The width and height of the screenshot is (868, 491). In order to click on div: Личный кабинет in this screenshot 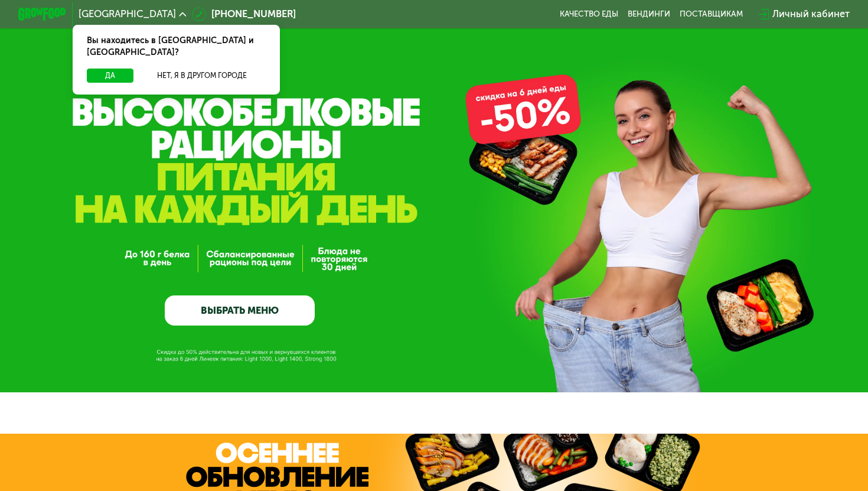, I will do `click(811, 14)`.